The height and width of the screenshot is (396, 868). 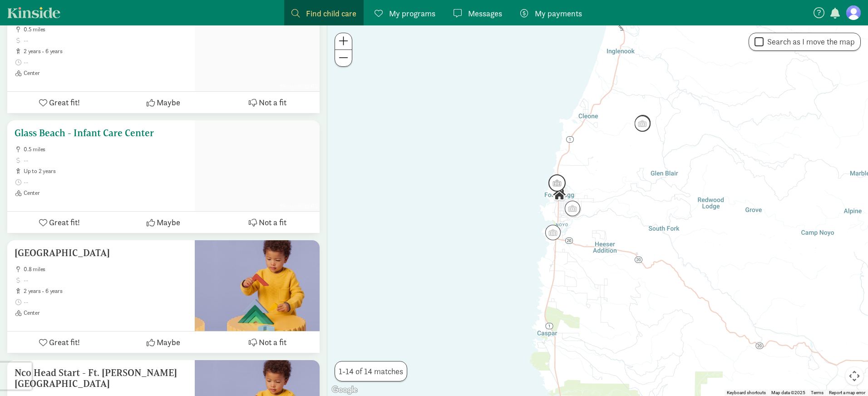 I want to click on h5: Glass Beach - Infant Care Center, so click(x=101, y=133).